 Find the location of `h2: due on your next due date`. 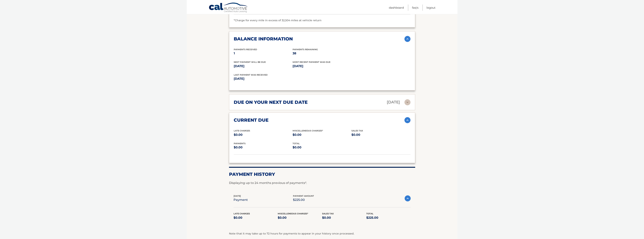

h2: due on your next due date is located at coordinates (271, 103).